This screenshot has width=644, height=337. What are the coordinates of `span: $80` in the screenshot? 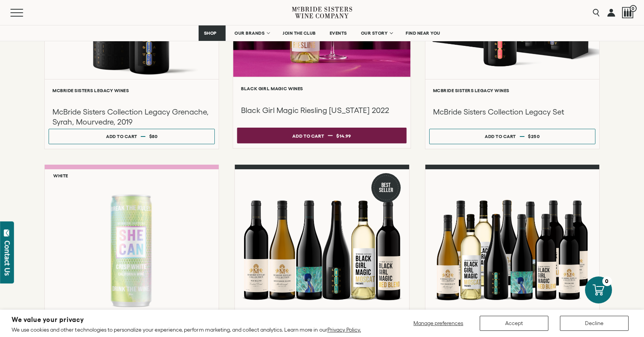 It's located at (153, 136).